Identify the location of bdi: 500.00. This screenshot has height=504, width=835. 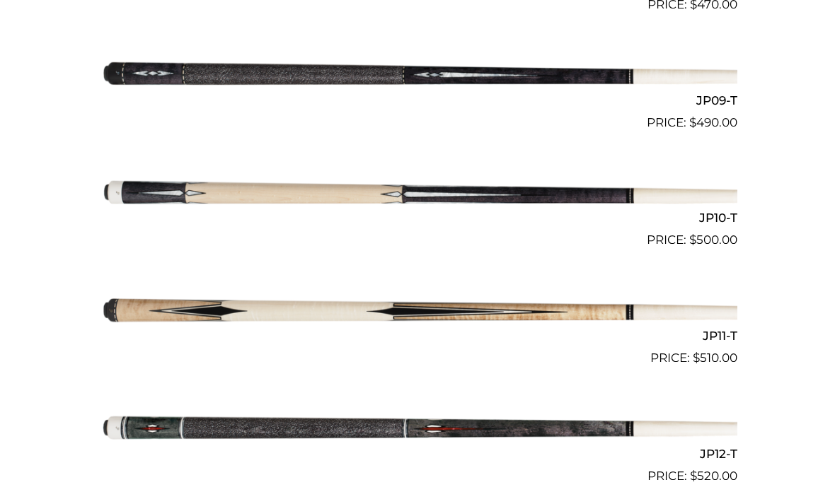
(713, 240).